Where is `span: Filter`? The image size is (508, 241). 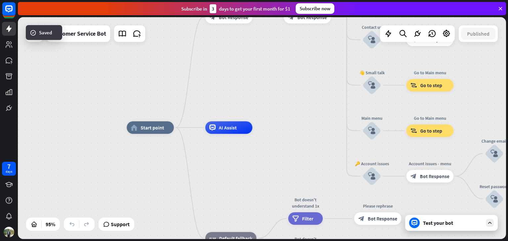
span: Filter is located at coordinates (308, 219).